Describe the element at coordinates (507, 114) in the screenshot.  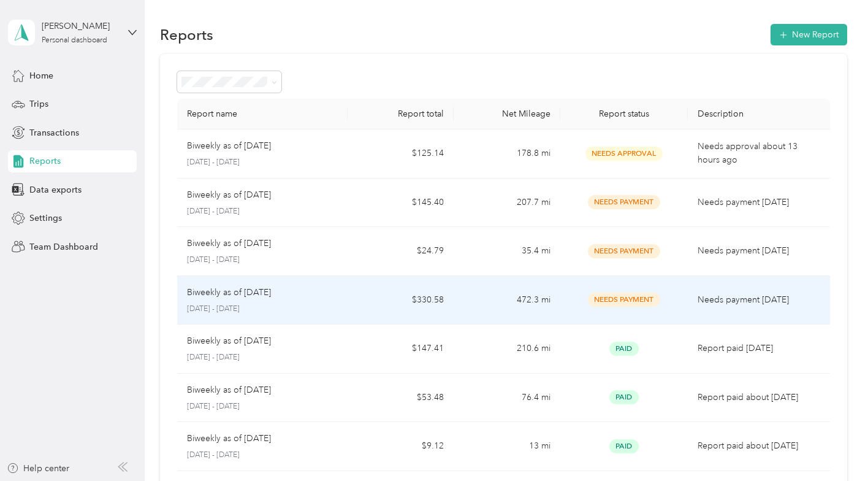
I see `th: Net Mileage` at that location.